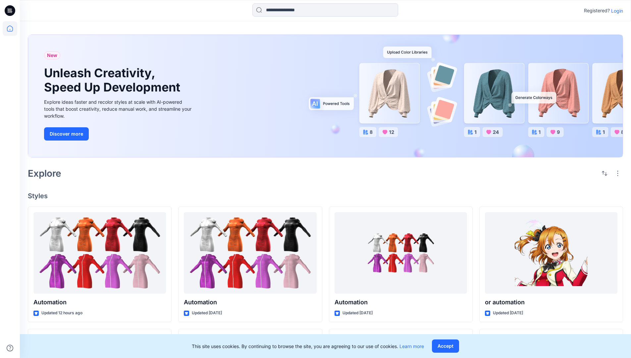  I want to click on a: or automation, so click(551, 253).